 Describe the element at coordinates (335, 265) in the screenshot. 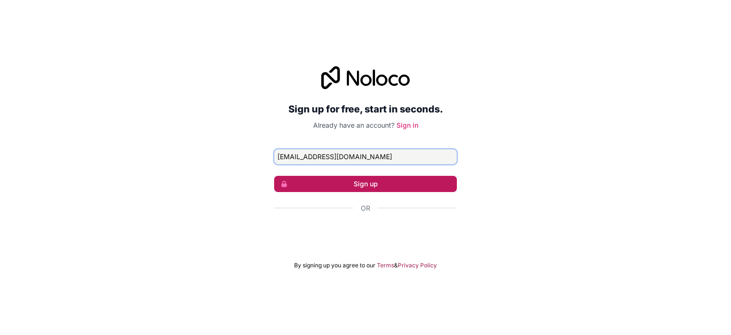

I see `span: By signing up you agree to our` at that location.